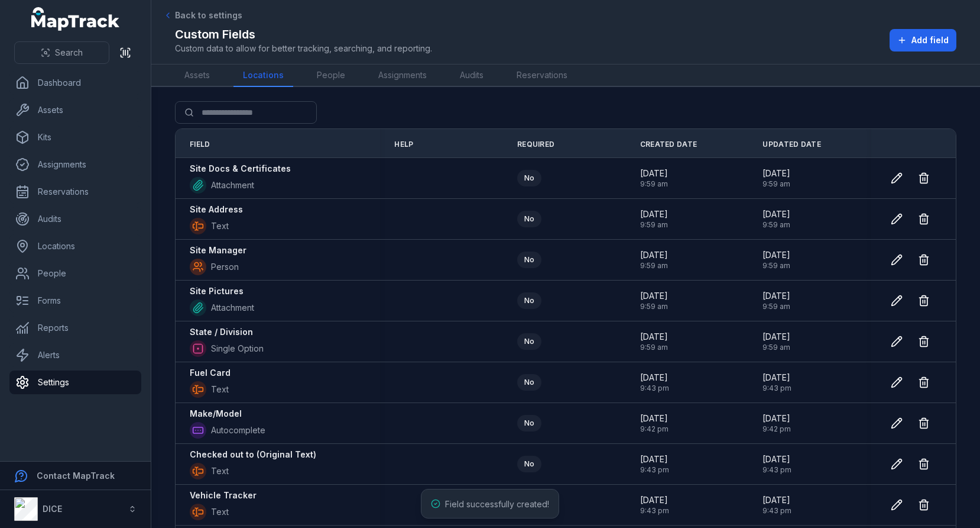 The image size is (980, 528). What do you see at coordinates (221, 332) in the screenshot?
I see `strong: State / Division` at bounding box center [221, 332].